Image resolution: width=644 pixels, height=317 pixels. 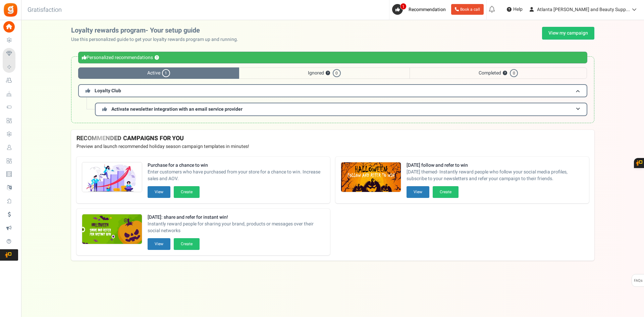 What do you see at coordinates (325, 73) in the screenshot?
I see `span: Ignored` at bounding box center [325, 73].